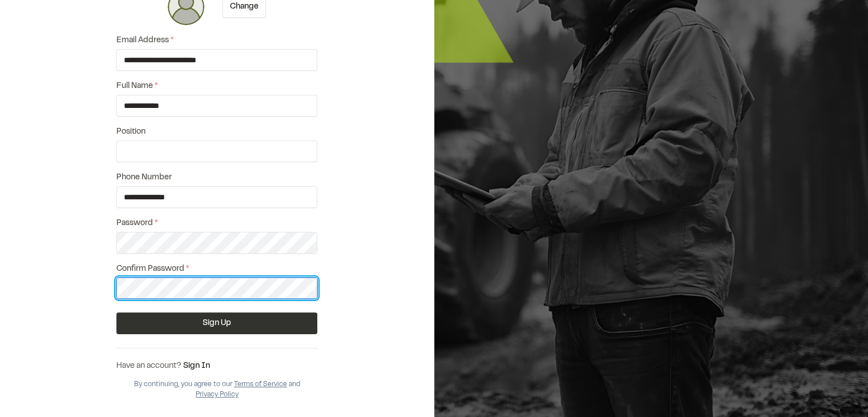  I want to click on label: Phone Number, so click(217, 178).